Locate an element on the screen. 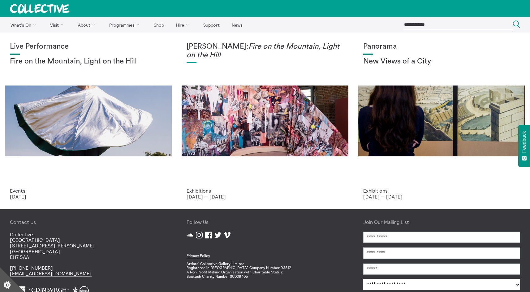 The width and height of the screenshot is (530, 292). a: Visit is located at coordinates (58, 25).